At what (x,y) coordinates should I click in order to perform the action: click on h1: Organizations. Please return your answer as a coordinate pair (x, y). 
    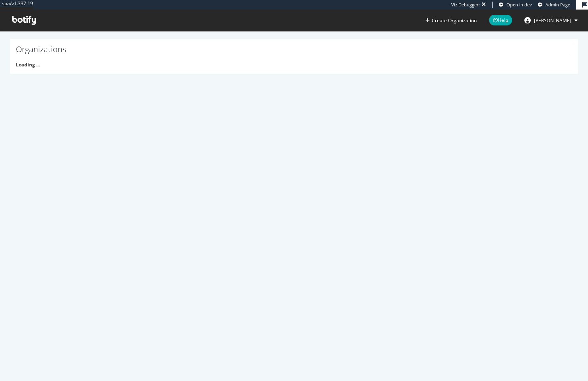
    Looking at the image, I should click on (294, 51).